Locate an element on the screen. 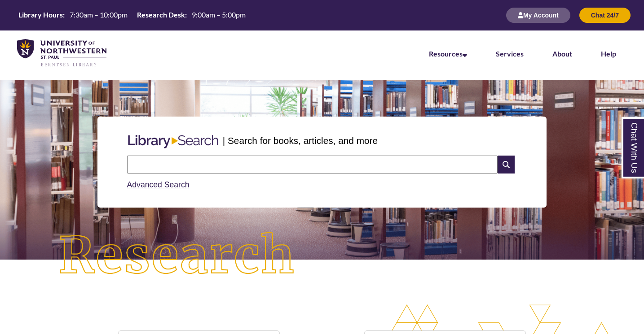  a: Help is located at coordinates (609, 54).